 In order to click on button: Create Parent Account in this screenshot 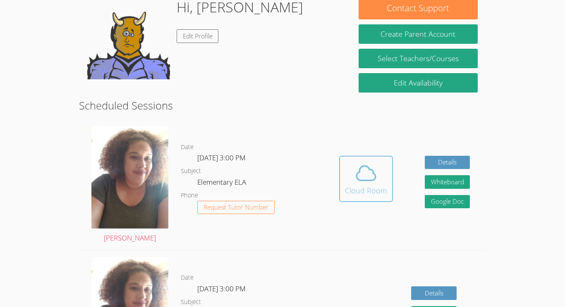, I will do `click(418, 34)`.